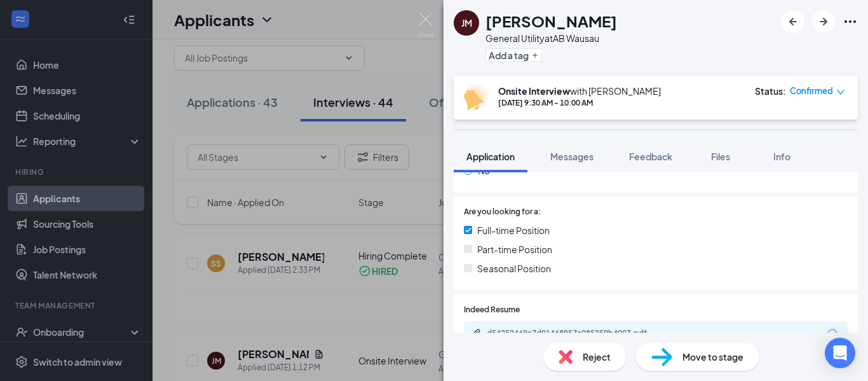 This screenshot has height=381, width=868. What do you see at coordinates (534, 91) in the screenshot?
I see `b: Onsite Interview` at bounding box center [534, 91].